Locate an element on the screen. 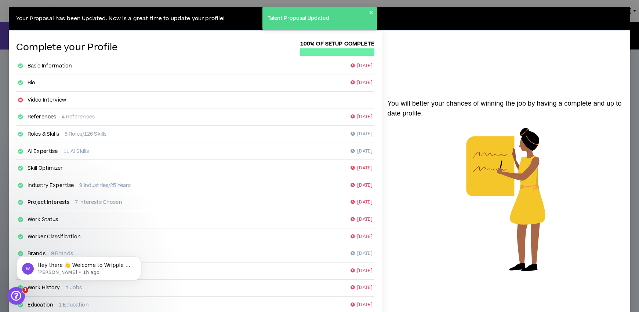 The image size is (639, 312). button: close is located at coordinates (371, 12).